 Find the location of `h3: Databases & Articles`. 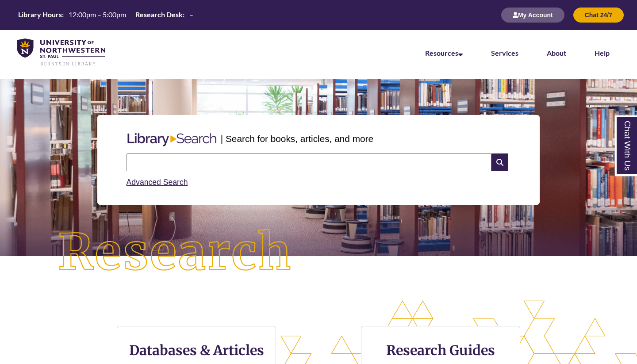

h3: Databases & Articles is located at coordinates (196, 350).